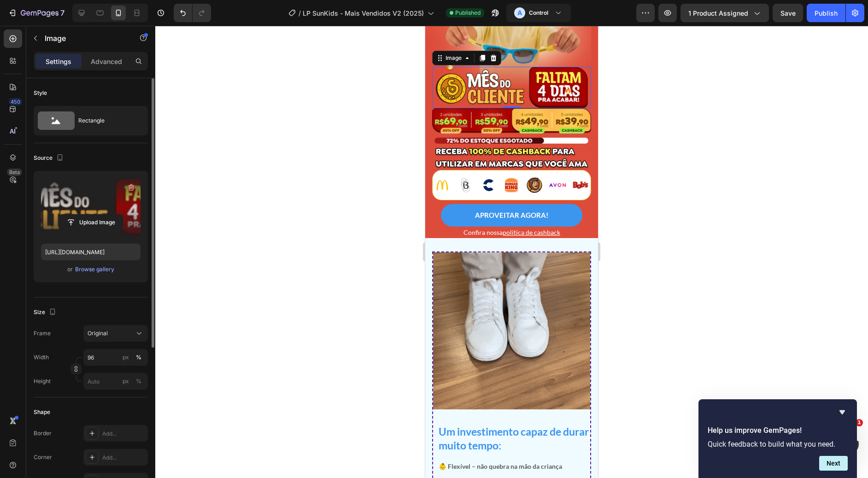  I want to click on button: Hide survey, so click(842, 412).